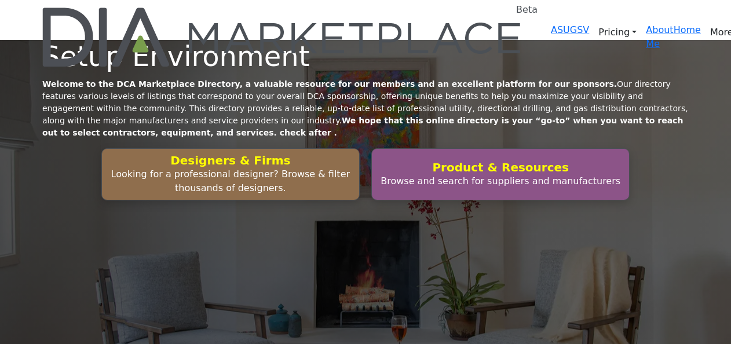 Image resolution: width=731 pixels, height=344 pixels. What do you see at coordinates (329, 84) in the screenshot?
I see `strong: Welcome to the DCA Marketplace Directory, a valuable resource for our members and an excellent pl...` at bounding box center [329, 84].